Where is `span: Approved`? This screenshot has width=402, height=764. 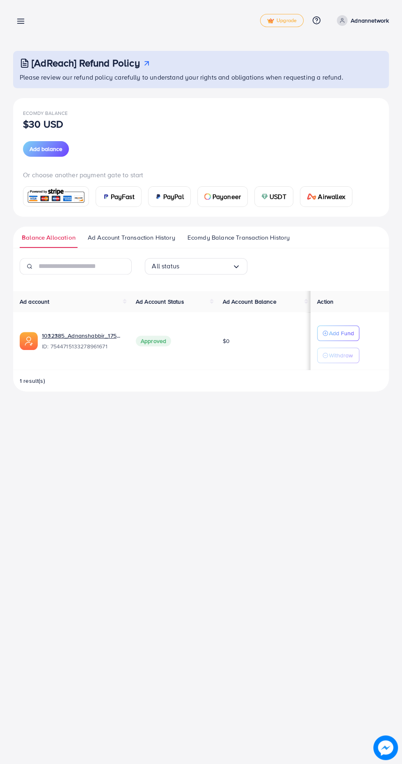
span: Approved is located at coordinates (153, 341).